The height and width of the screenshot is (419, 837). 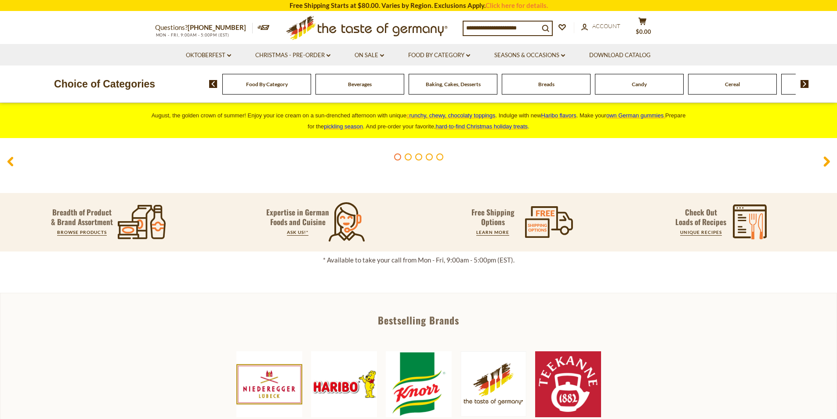 What do you see at coordinates (343, 126) in the screenshot?
I see `a: pickling season` at bounding box center [343, 126].